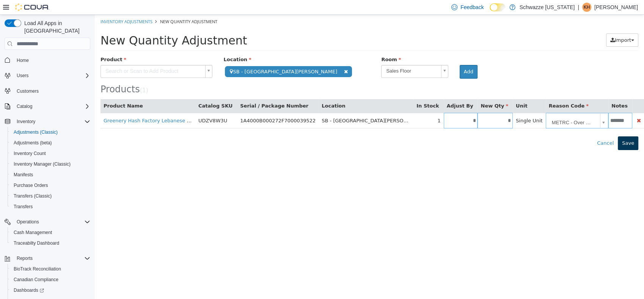  I want to click on span: Purchase Orders, so click(50, 185).